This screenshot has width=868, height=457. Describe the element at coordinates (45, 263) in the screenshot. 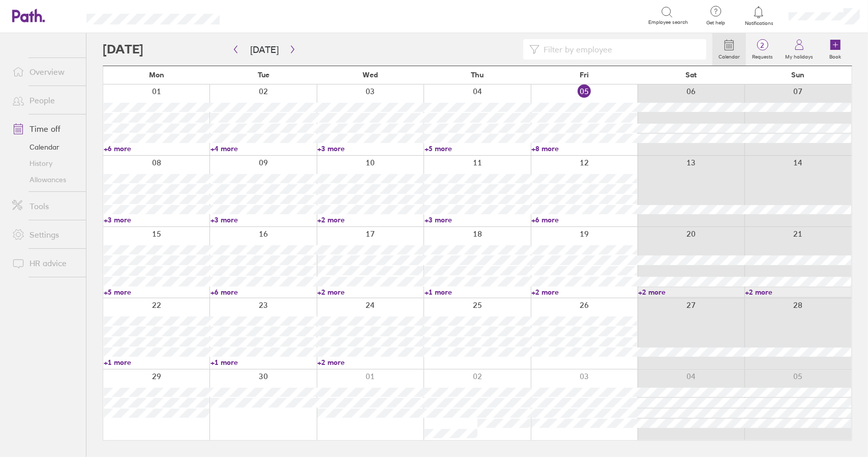

I see `a: HR advice` at that location.